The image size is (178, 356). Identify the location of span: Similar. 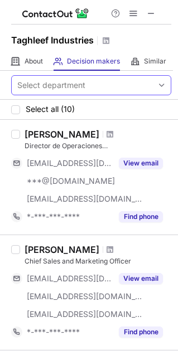
(155, 61).